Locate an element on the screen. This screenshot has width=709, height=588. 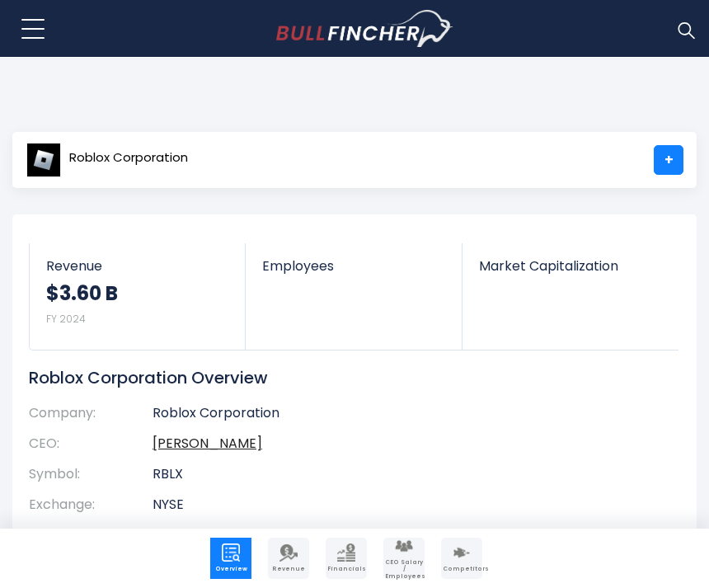
span: CEO Salary / Employees is located at coordinates (404, 569).